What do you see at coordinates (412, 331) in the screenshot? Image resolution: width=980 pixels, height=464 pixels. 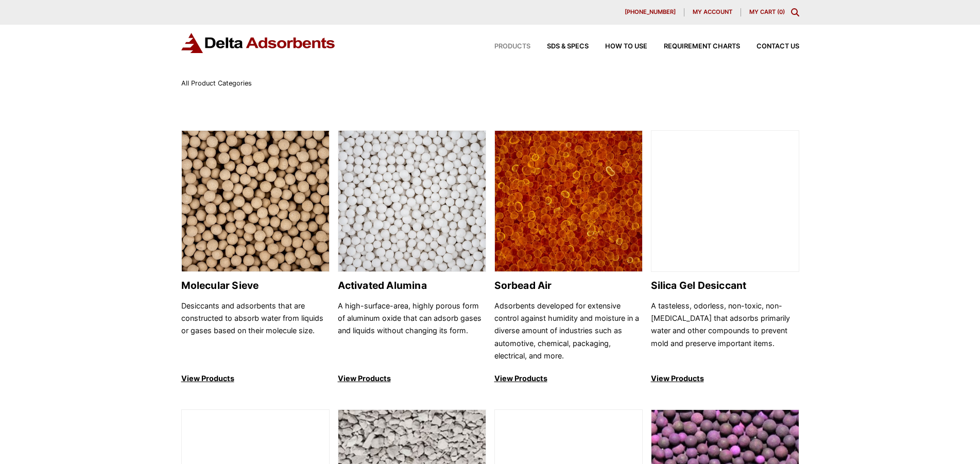 I see `p: A high-surface-area, highly porous form of aluminum oxide that can adsorb gases and liquids witho...` at bounding box center [412, 331].